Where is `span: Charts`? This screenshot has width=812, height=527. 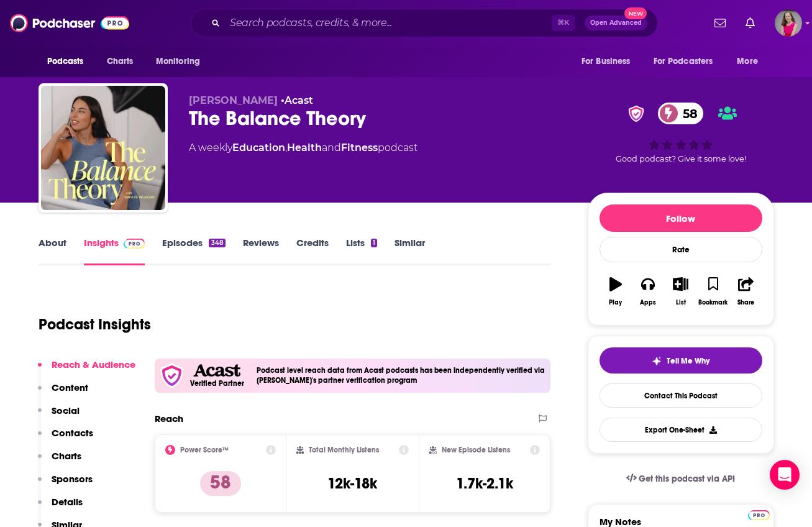 span: Charts is located at coordinates (120, 62).